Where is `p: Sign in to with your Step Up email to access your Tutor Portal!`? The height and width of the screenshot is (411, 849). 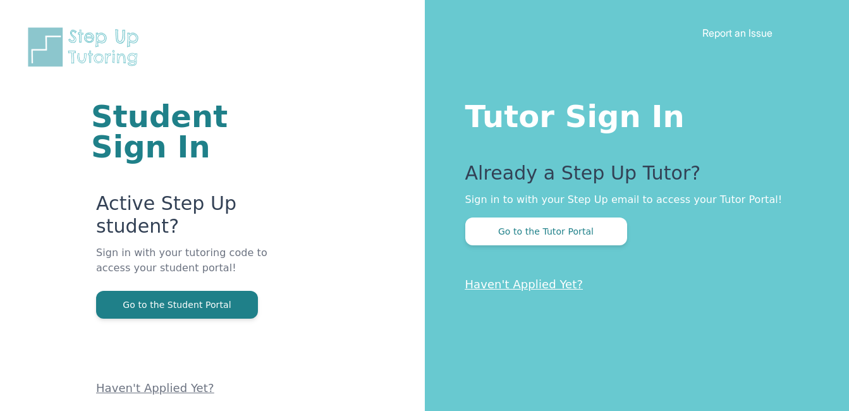 p: Sign in to with your Step Up email to access your Tutor Portal! is located at coordinates (633, 200).